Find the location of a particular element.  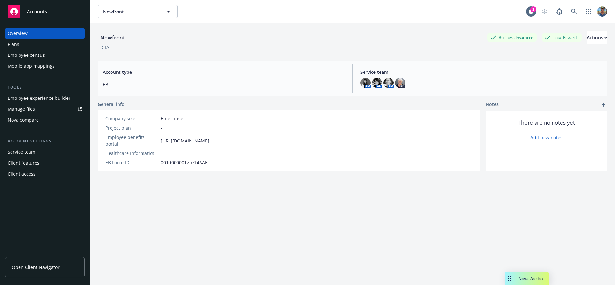

a: Switch app is located at coordinates (589, 12).